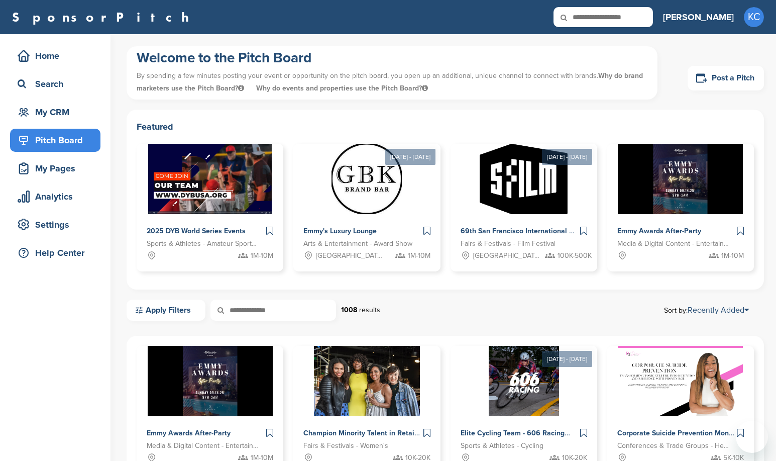 The width and height of the screenshot is (776, 461). What do you see at coordinates (55, 56) in the screenshot?
I see `a: Home` at bounding box center [55, 56].